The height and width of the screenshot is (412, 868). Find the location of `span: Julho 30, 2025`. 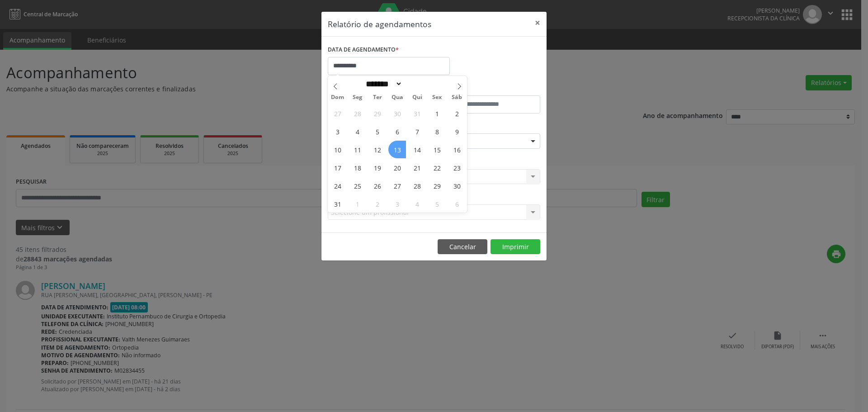

span: Julho 30, 2025 is located at coordinates (397, 113).